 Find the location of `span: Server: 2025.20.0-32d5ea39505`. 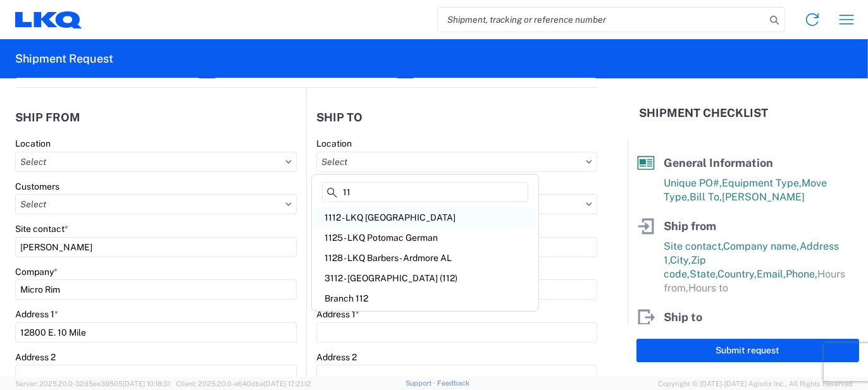

span: Server: 2025.20.0-32d5ea39505 is located at coordinates (93, 384).